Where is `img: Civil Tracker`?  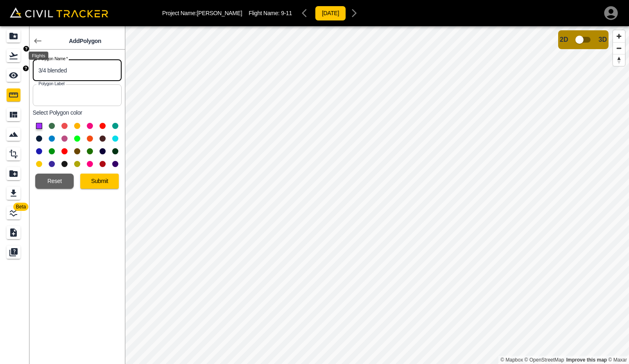
img: Civil Tracker is located at coordinates (59, 12).